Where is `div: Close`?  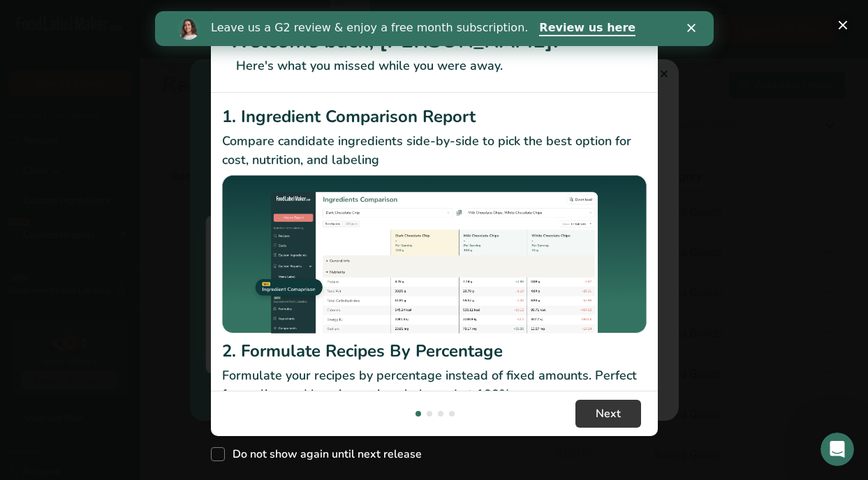
div: Close is located at coordinates (539, 17).